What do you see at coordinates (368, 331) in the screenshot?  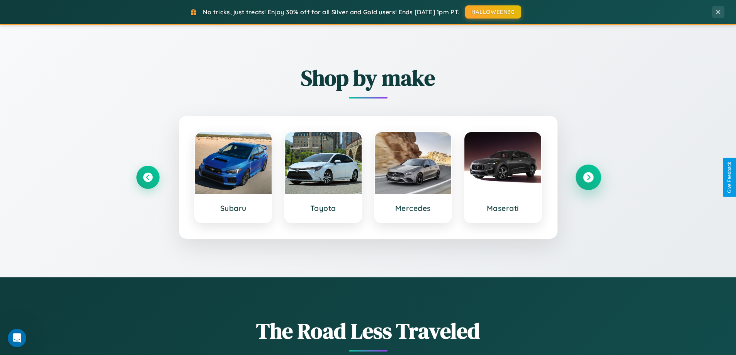 I see `h1: The Road Less Traveled` at bounding box center [368, 331].